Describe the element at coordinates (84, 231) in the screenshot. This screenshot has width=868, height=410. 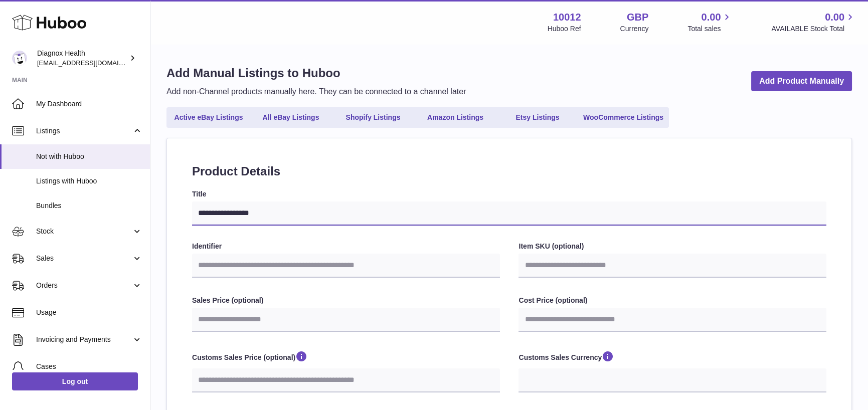
I see `span: Stock` at that location.